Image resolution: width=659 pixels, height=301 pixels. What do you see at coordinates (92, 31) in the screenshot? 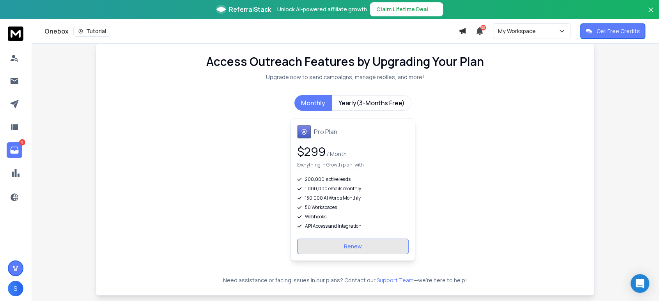
I see `button: Tutorial` at bounding box center [92, 31].